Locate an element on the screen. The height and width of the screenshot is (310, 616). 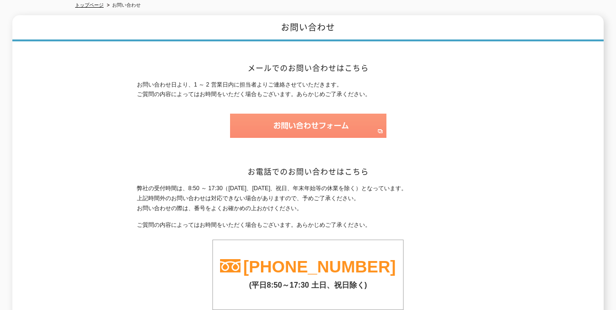
a: お問い合わせフォーム is located at coordinates (308, 133).